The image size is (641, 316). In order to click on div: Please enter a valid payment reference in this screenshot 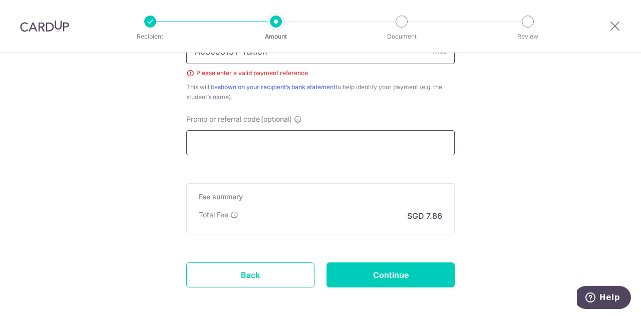, I will do `click(320, 73)`.